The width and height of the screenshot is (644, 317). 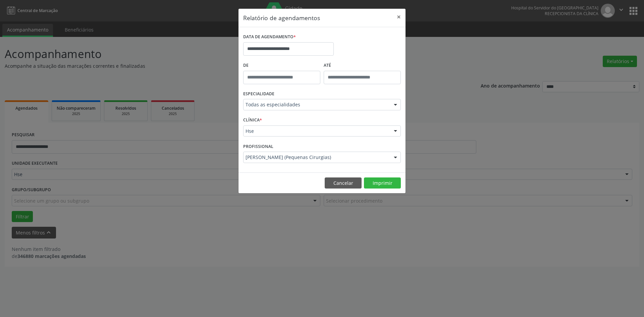 I want to click on label: CLÍNICA, so click(x=253, y=120).